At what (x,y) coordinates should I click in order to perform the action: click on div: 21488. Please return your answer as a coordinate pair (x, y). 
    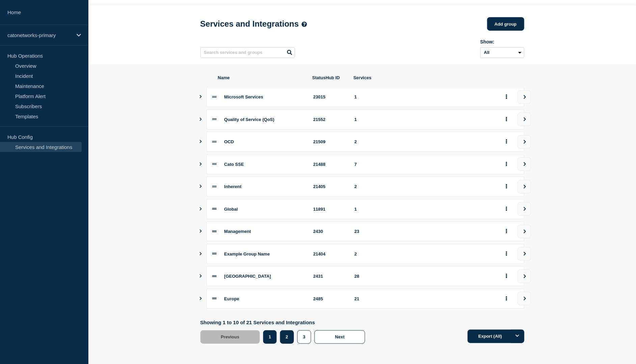
    Looking at the image, I should click on (330, 164).